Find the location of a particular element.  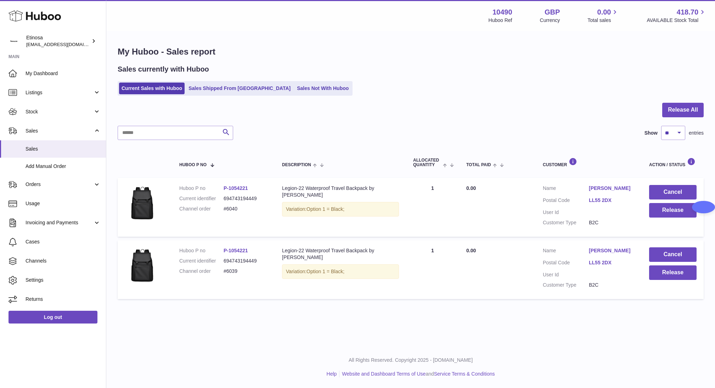

a: Website and Dashboard Terms of Use is located at coordinates (384, 374).